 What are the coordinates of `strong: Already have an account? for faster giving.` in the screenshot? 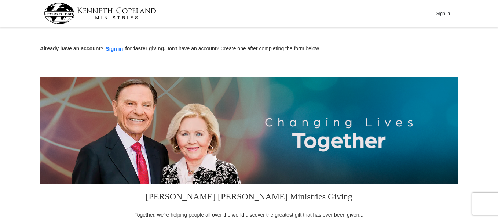 It's located at (103, 48).